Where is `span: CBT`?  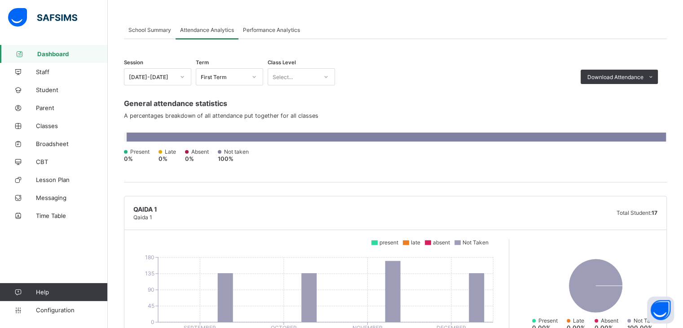
span: CBT is located at coordinates (72, 162).